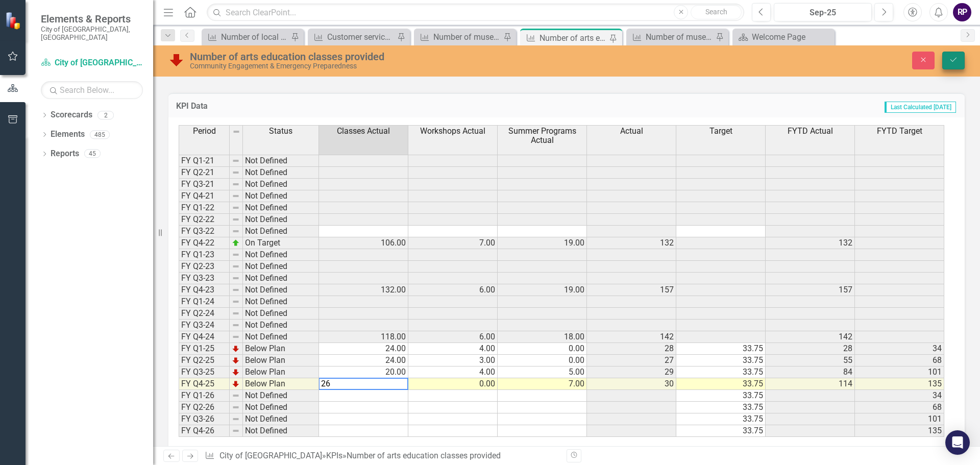 The width and height of the screenshot is (980, 465). I want to click on span: FYTD Actual, so click(810, 131).